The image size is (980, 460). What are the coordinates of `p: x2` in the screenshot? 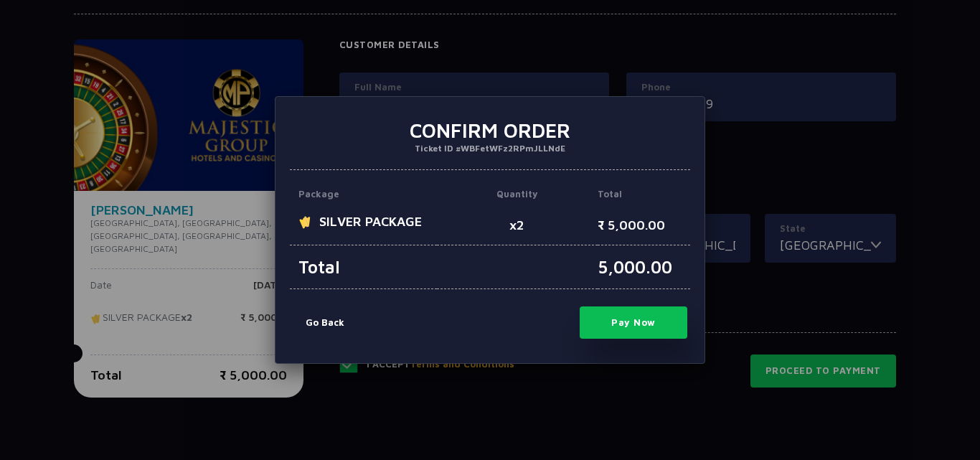 It's located at (517, 229).